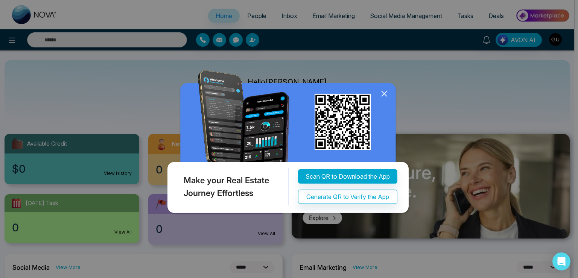 The image size is (578, 278). Describe the element at coordinates (348, 197) in the screenshot. I see `button: Generate QR to Verify the App` at that location.